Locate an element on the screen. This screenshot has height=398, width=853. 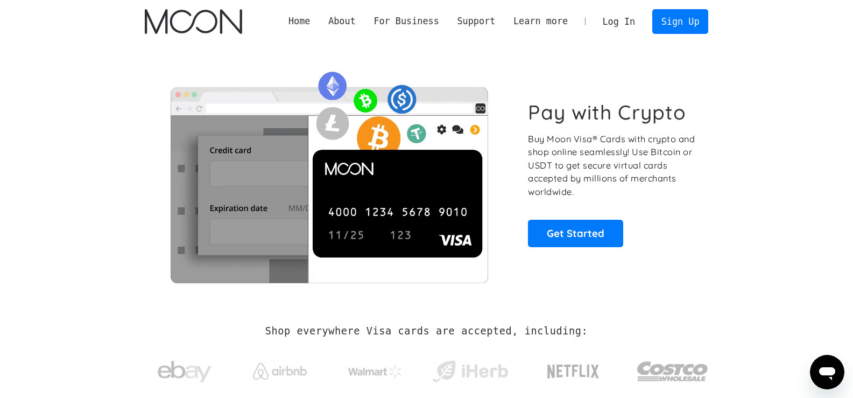
a: Netflix is located at coordinates (573, 368).